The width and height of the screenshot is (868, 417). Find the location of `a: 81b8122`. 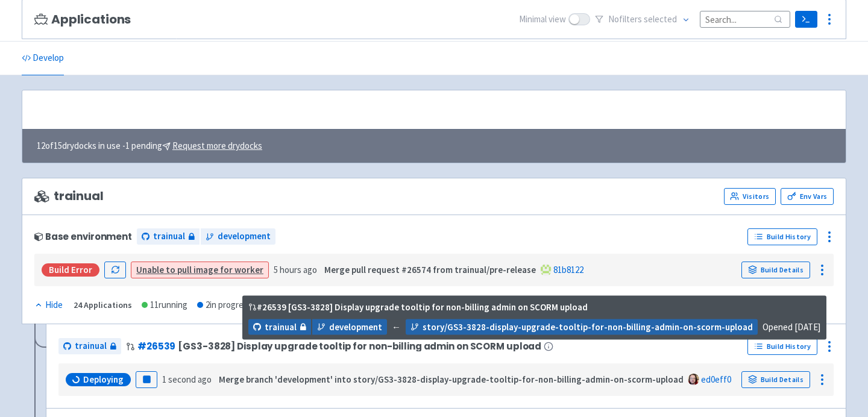

a: 81b8122 is located at coordinates (569, 269).